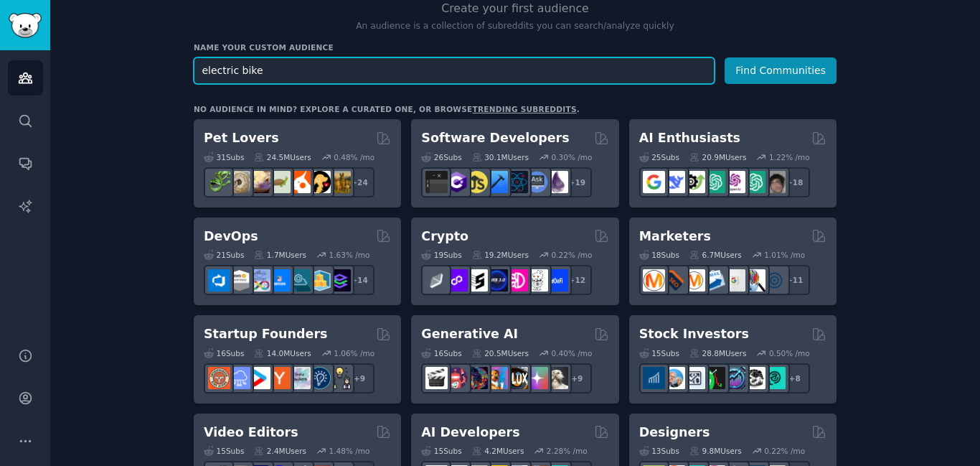  What do you see at coordinates (577, 182) in the screenshot?
I see `div: + 19` at bounding box center [577, 182].